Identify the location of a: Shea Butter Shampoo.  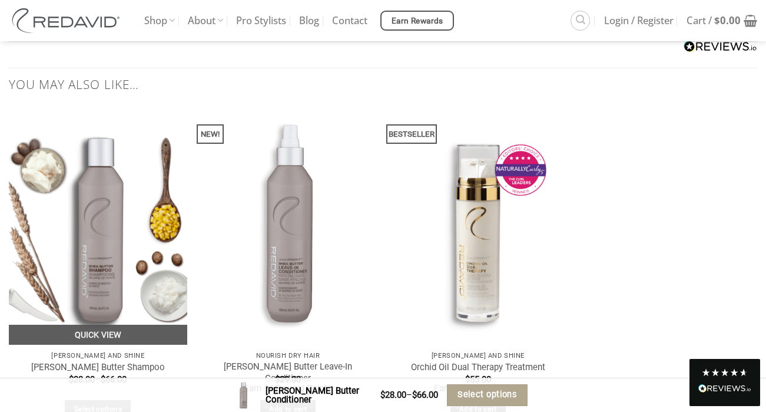
(98, 226).